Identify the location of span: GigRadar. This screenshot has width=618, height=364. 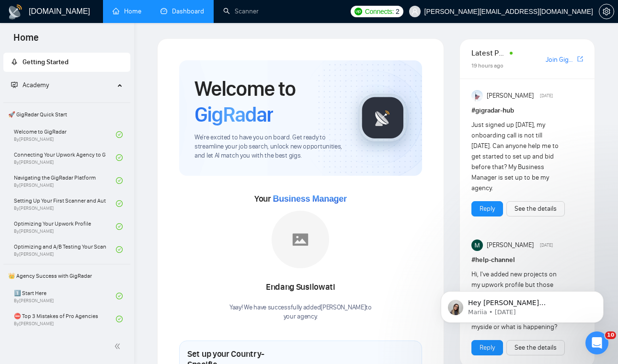
(234, 115).